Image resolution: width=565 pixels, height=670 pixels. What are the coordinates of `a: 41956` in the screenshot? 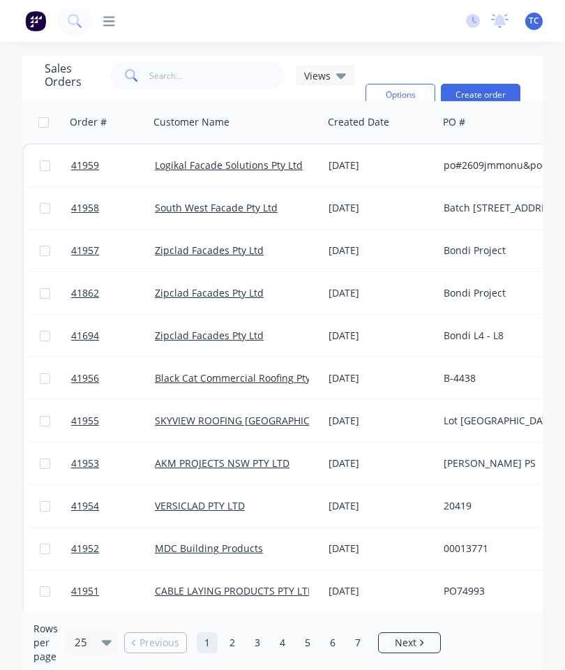 It's located at (113, 378).